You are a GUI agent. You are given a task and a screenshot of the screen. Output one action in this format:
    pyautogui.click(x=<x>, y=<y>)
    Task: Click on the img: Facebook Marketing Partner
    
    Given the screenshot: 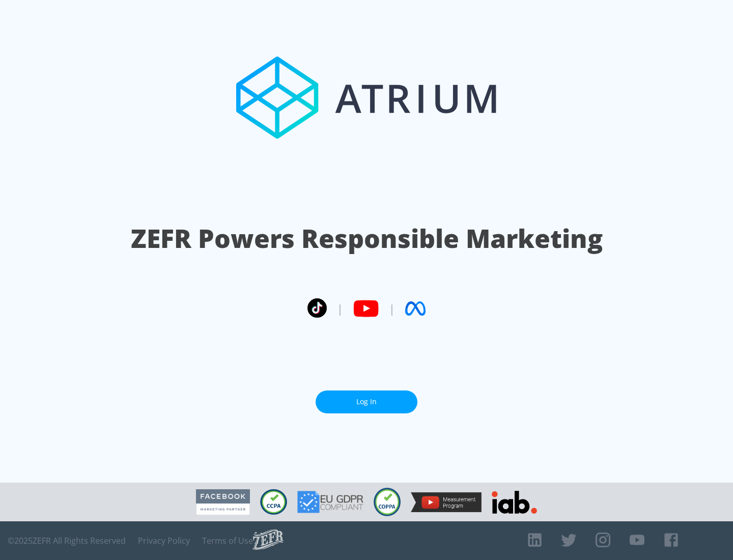 What is the action you would take?
    pyautogui.click(x=223, y=502)
    